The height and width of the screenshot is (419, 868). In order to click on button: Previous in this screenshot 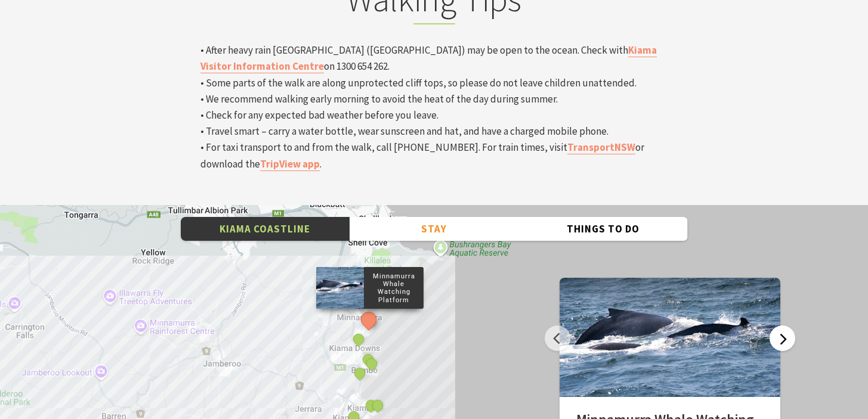, I will do `click(558, 338)`.